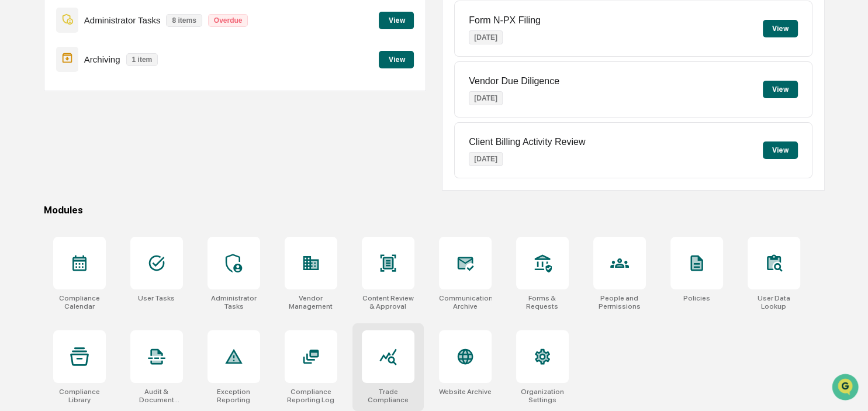 Image resolution: width=868 pixels, height=411 pixels. I want to click on div: Audit & Document Logs, so click(157, 396).